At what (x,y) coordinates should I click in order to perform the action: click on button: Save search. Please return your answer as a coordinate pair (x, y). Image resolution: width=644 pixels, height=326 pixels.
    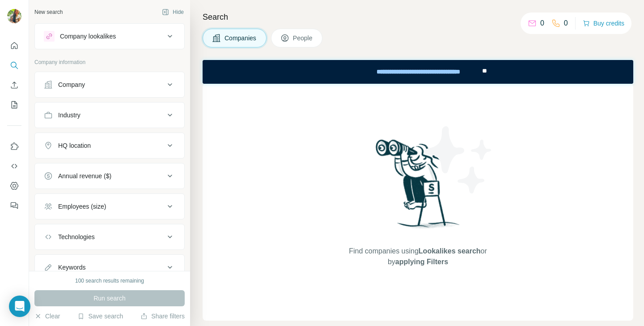
    Looking at the image, I should click on (100, 316).